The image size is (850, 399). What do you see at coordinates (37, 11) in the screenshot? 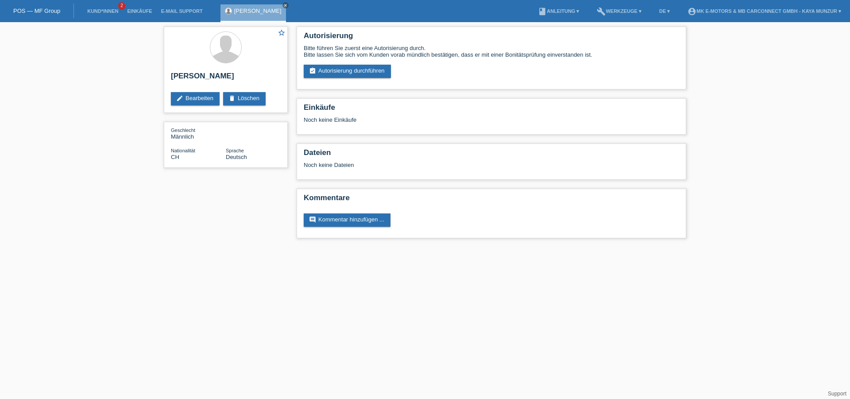
I see `a: POS — MF Group` at bounding box center [37, 11].